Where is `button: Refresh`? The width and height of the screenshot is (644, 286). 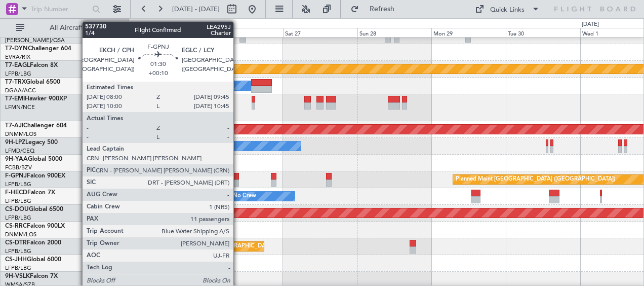 button: Refresh is located at coordinates (376, 9).